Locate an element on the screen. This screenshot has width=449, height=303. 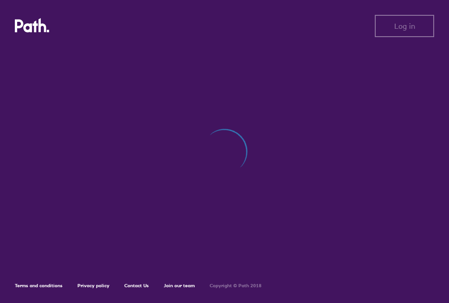
a: Privacy policy is located at coordinates (93, 286).